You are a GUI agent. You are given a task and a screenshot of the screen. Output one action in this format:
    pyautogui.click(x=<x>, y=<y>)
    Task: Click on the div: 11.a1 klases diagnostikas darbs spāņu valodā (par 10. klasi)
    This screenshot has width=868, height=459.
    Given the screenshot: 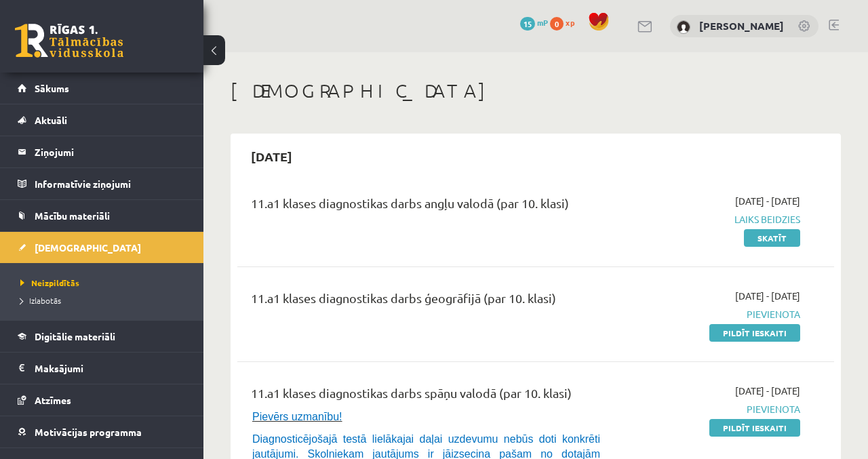 What is the action you would take?
    pyautogui.click(x=430, y=396)
    